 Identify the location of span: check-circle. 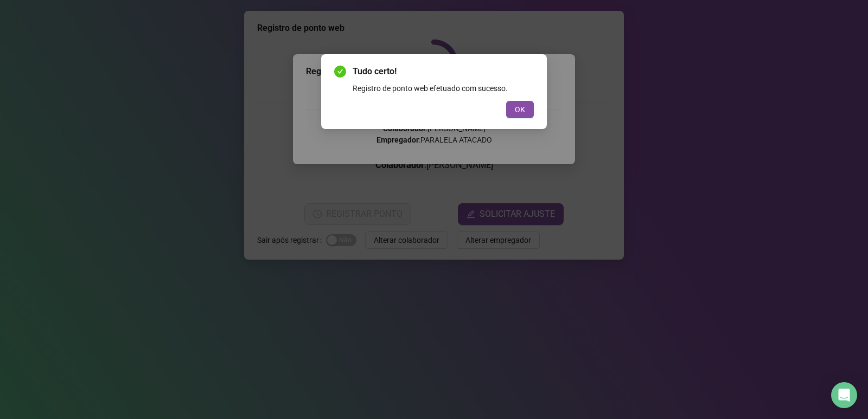
(340, 71).